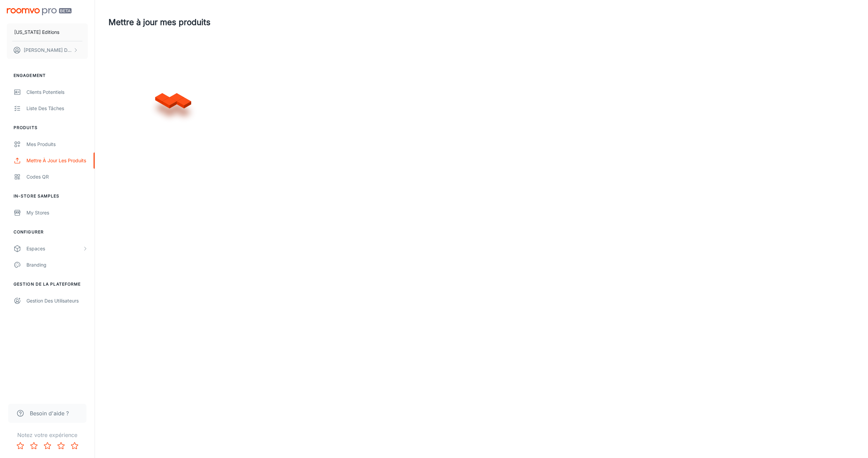 This screenshot has width=868, height=458. What do you see at coordinates (39, 12) in the screenshot?
I see `img: Roomvo PRO Beta` at bounding box center [39, 12].